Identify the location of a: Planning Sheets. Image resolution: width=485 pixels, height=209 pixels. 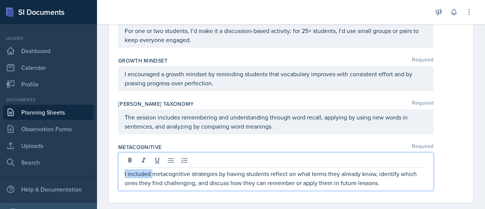
(49, 112).